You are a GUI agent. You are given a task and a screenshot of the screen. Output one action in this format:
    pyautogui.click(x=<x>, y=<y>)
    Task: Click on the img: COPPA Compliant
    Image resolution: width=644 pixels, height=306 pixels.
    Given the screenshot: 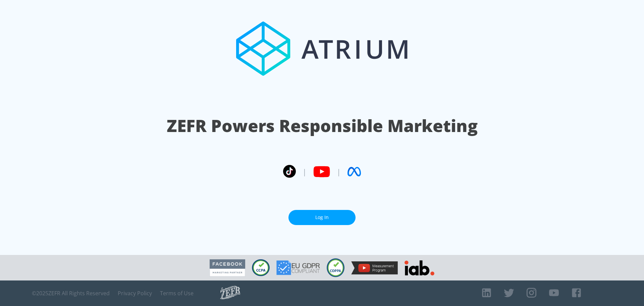 What is the action you would take?
    pyautogui.click(x=335, y=267)
    